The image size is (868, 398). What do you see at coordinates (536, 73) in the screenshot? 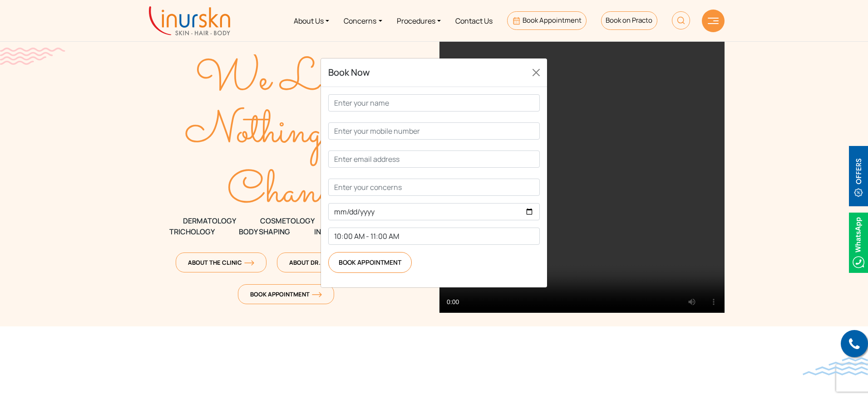
I see `button: Close` at bounding box center [536, 73].